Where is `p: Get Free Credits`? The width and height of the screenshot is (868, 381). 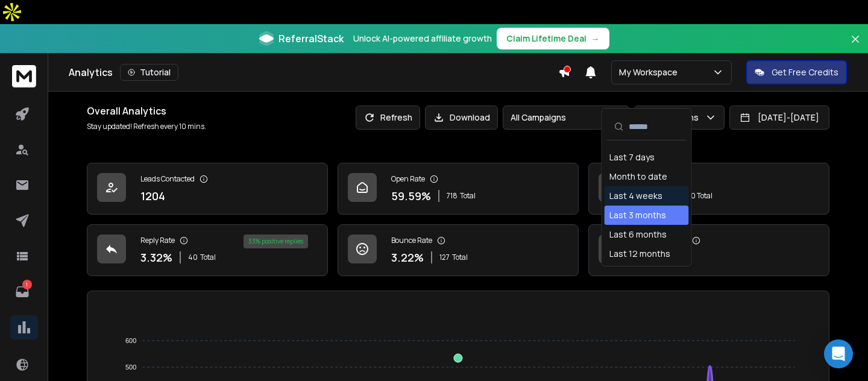
p: Get Free Credits is located at coordinates (805, 72).